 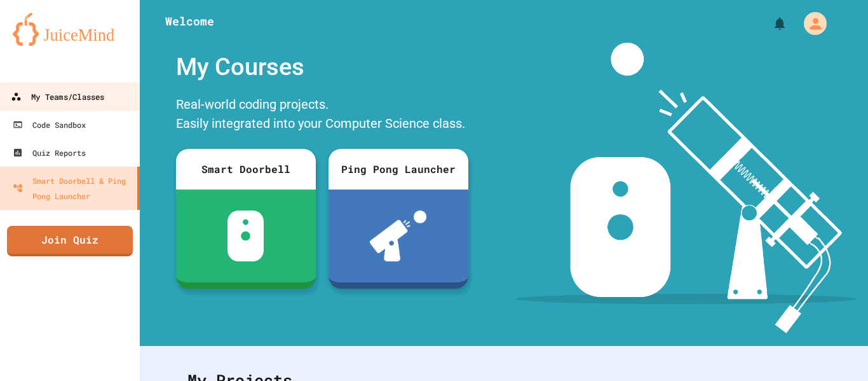 What do you see at coordinates (322, 115) in the screenshot?
I see `div: Real-world coding projects. Easily integrated into your Computer Science class.` at bounding box center [322, 115].